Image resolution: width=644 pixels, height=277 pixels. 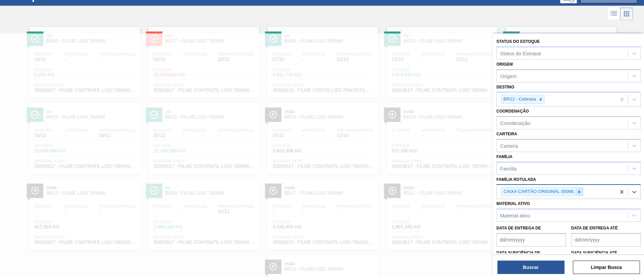 I want to click on label: Material ativo, so click(x=513, y=204).